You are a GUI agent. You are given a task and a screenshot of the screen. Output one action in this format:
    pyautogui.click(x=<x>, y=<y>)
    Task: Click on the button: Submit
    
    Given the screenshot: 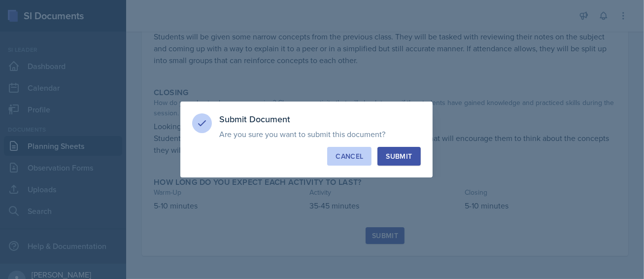 What is the action you would take?
    pyautogui.click(x=399, y=156)
    